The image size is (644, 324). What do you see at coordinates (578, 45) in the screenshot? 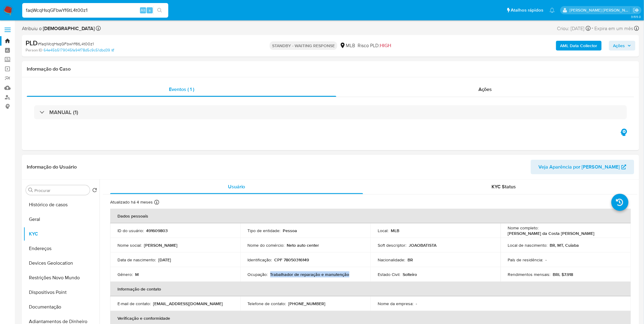
I see `b: AML Data Collector` at bounding box center [578, 45].